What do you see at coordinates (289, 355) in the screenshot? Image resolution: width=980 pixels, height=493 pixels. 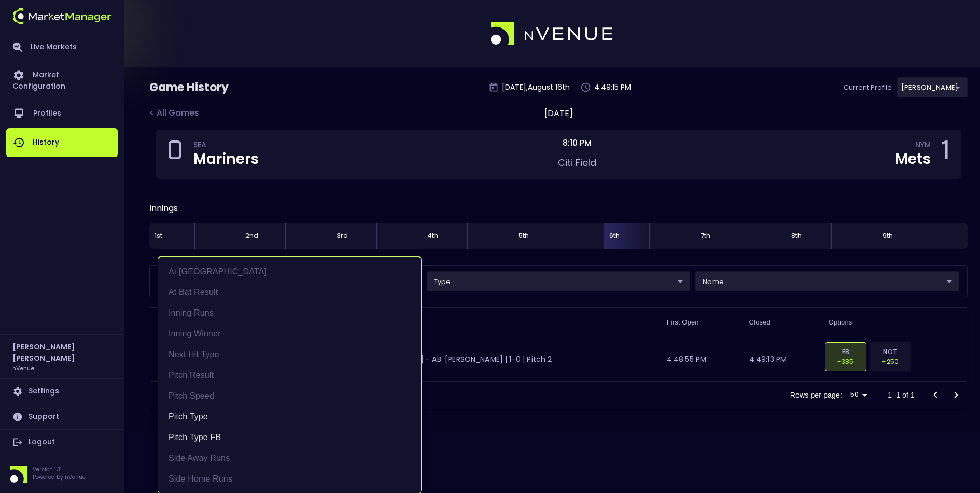 I see `li: Next Hit Type` at bounding box center [289, 355].